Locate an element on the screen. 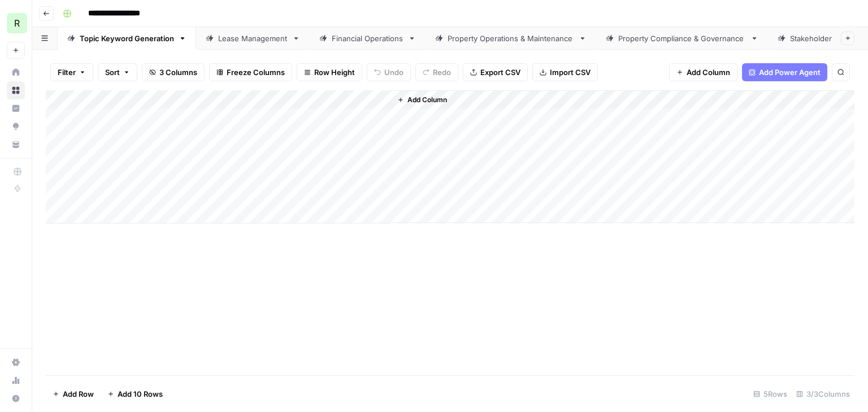 The image size is (868, 412). a: Topic Keyword Generation is located at coordinates (127, 39).